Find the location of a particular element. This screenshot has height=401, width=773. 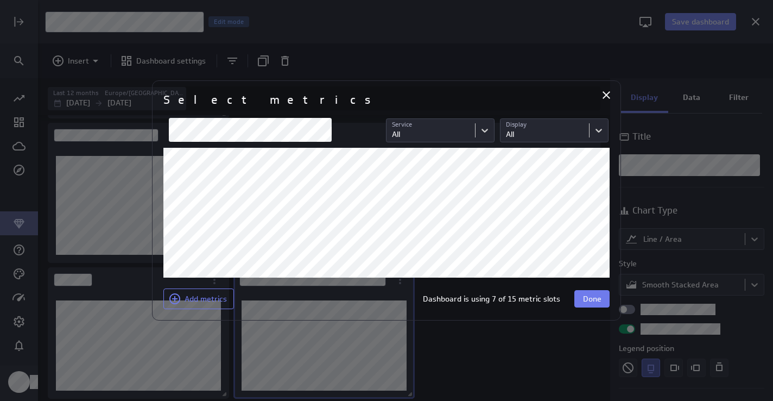

button: Done is located at coordinates (592, 299).